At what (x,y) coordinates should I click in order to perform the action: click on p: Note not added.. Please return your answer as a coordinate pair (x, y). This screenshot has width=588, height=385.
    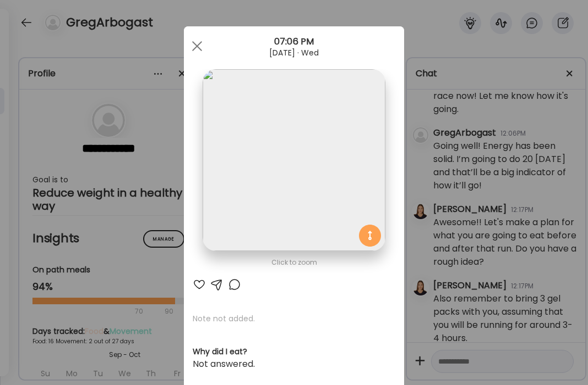
    Looking at the image, I should click on (294, 319).